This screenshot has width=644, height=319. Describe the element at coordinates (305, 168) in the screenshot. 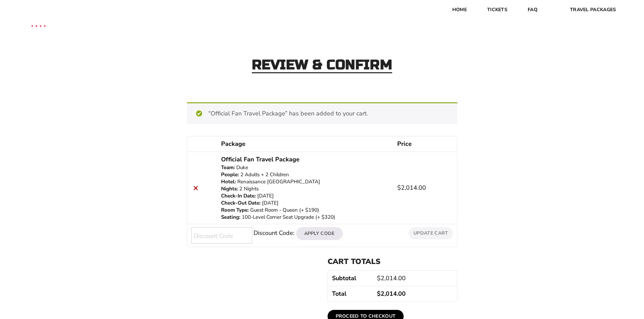

I see `p: Duke` at that location.